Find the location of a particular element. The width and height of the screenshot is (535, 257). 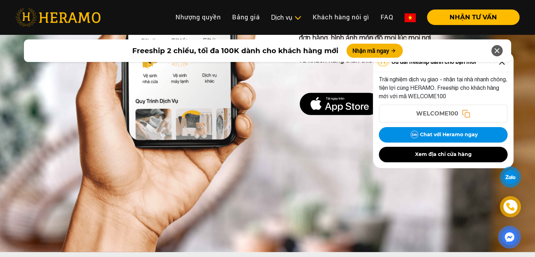

div: Dịch vụ is located at coordinates (286, 17).